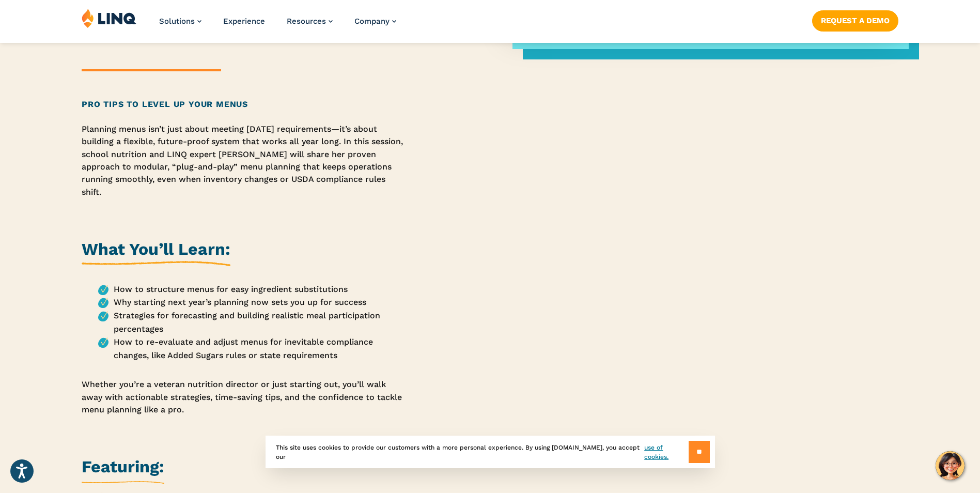  Describe the element at coordinates (177, 21) in the screenshot. I see `span: Solutions` at that location.